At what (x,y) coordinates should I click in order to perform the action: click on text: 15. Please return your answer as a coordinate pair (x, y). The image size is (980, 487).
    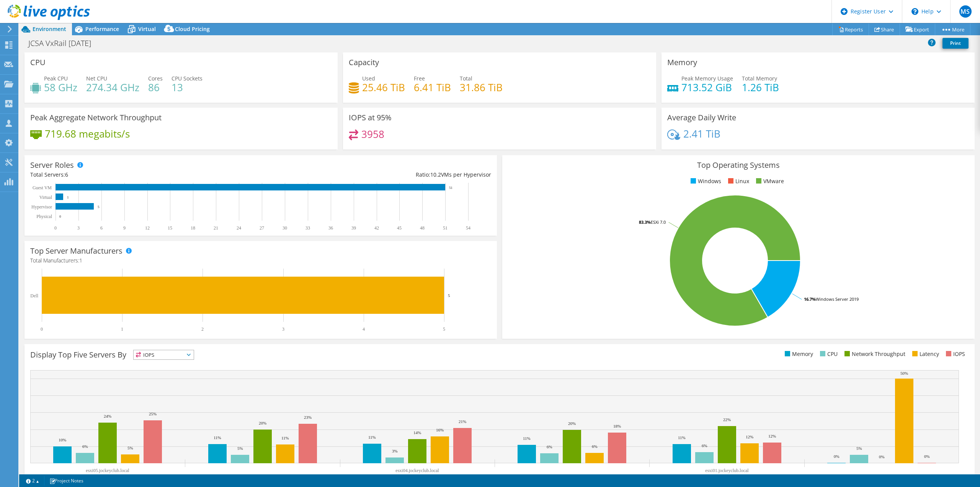
    Looking at the image, I should click on (170, 228).